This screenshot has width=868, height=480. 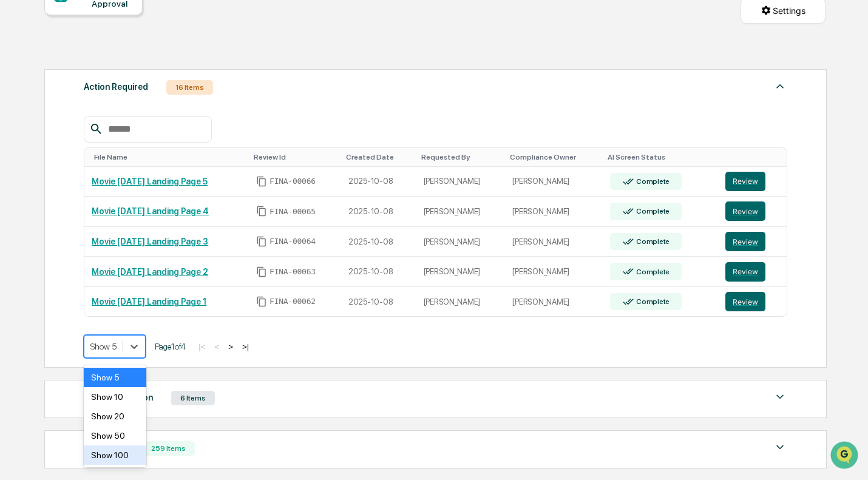 What do you see at coordinates (115, 436) in the screenshot?
I see `div: Show 50` at bounding box center [115, 436].